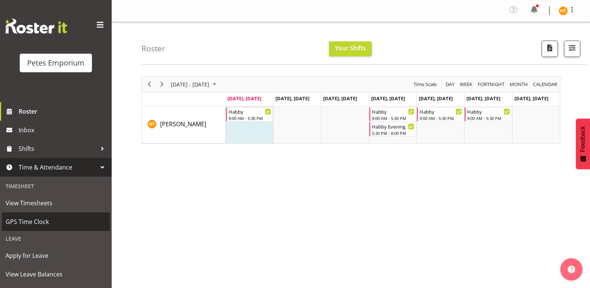 Image resolution: width=590 pixels, height=288 pixels. What do you see at coordinates (466, 84) in the screenshot?
I see `span: Week` at bounding box center [466, 84].